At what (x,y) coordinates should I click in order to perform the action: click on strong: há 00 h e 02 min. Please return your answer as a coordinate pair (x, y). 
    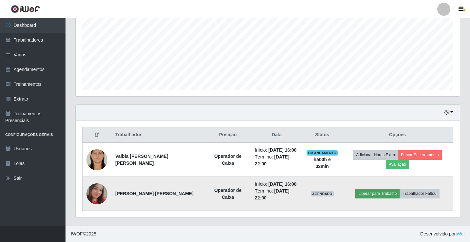
    Looking at the image, I should click on (322, 163).